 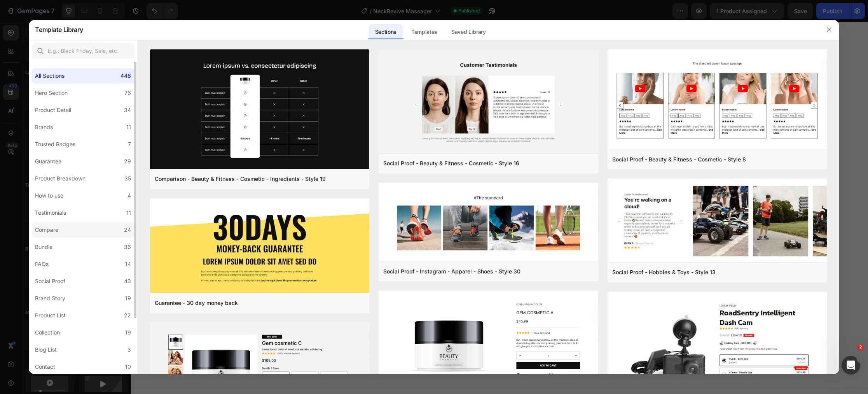 I want to click on div: Product Breakdown, so click(x=60, y=178).